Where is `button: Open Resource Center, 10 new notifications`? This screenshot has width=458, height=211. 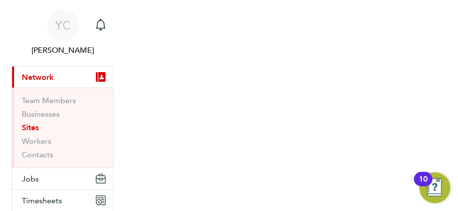 button: Open Resource Center, 10 new notifications is located at coordinates (435, 188).